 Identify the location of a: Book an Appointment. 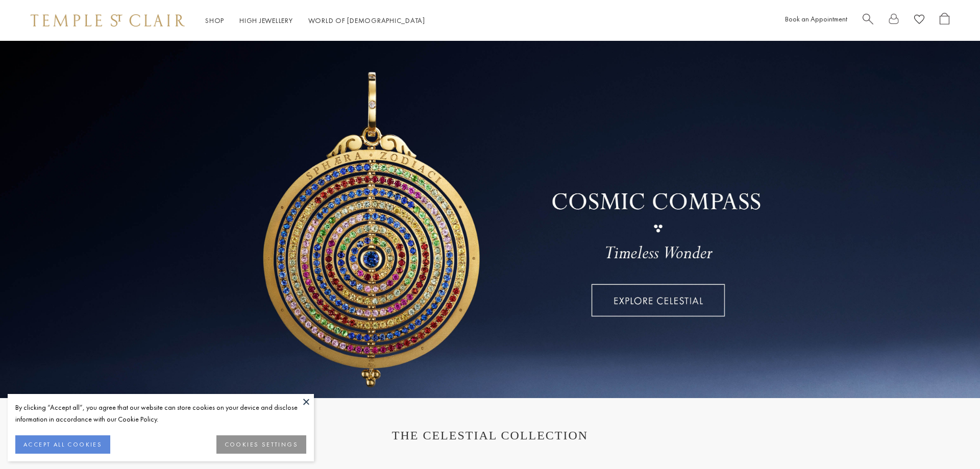
(816, 19).